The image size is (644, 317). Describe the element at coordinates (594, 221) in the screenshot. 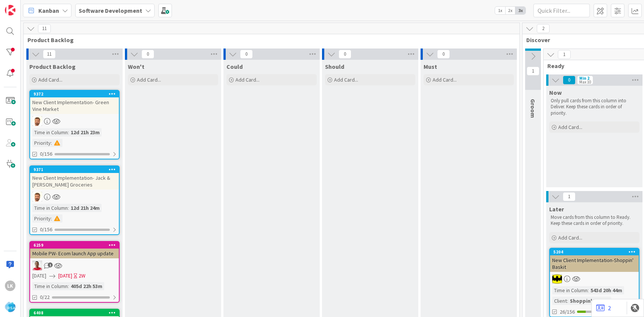

I see `p: Move cards from this column to Ready. Keep these cards in order of priority.` at that location.